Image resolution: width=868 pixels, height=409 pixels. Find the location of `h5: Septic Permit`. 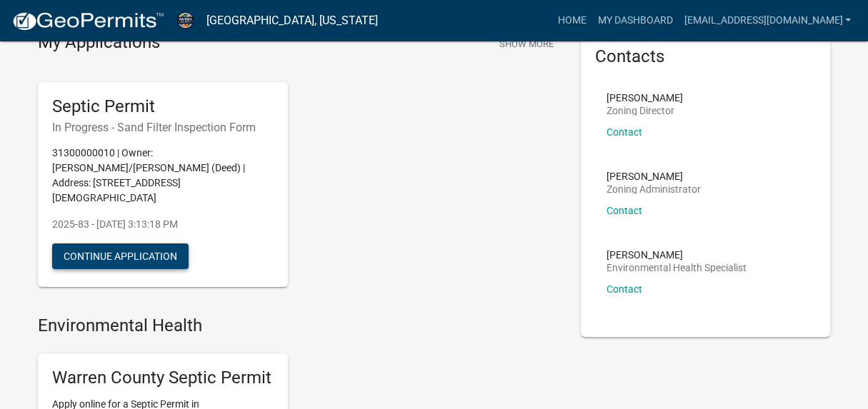

h5: Septic Permit is located at coordinates (163, 107).